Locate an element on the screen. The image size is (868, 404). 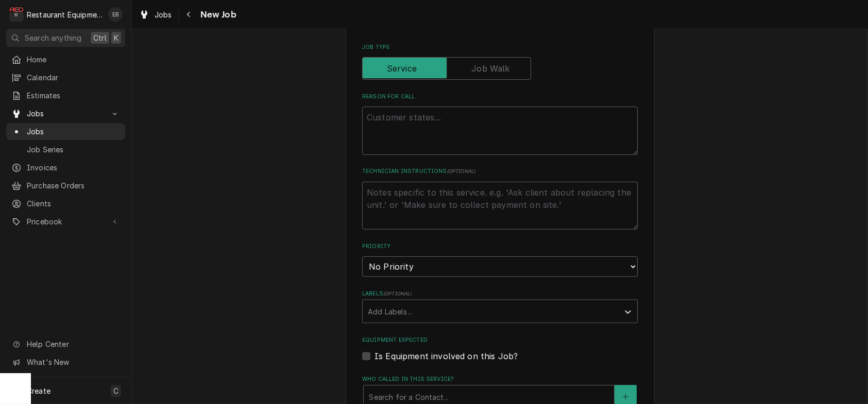
div: EB is located at coordinates (116, 14).